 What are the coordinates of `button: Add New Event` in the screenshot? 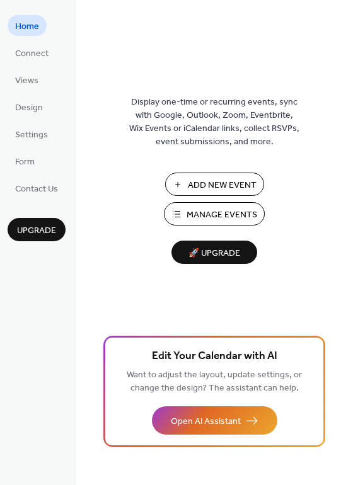 It's located at (214, 184).